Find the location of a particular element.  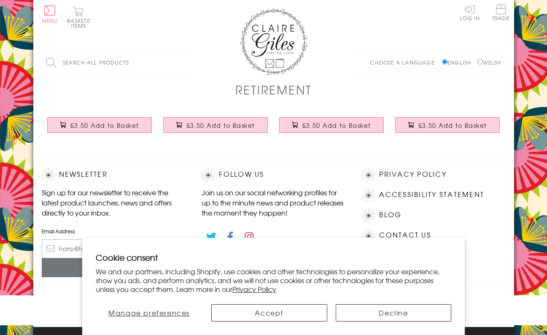

label: Email Address is located at coordinates (114, 231).